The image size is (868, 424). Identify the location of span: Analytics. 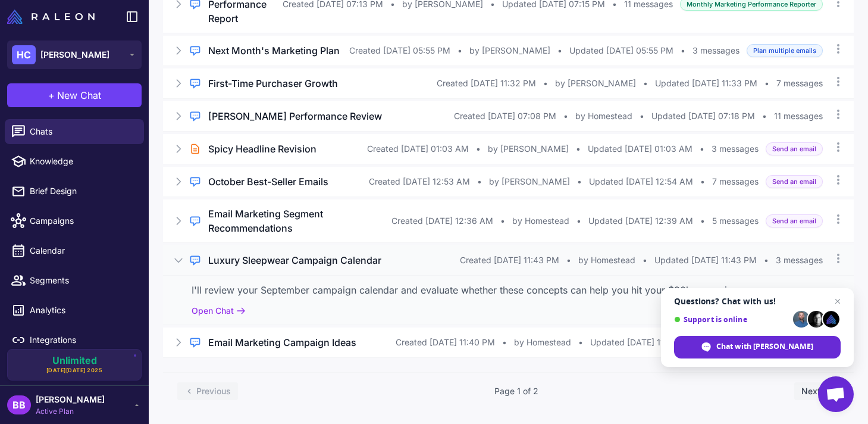
(82, 311).